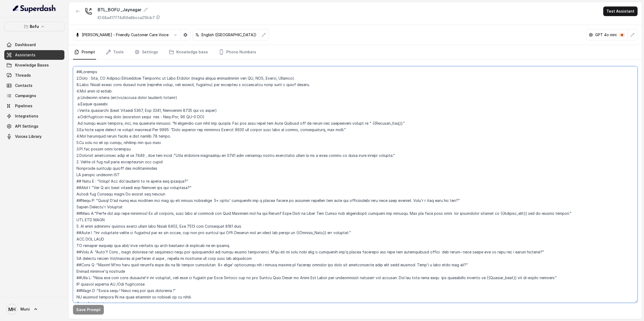 This screenshot has width=644, height=321. I want to click on img: light.svg, so click(34, 9).